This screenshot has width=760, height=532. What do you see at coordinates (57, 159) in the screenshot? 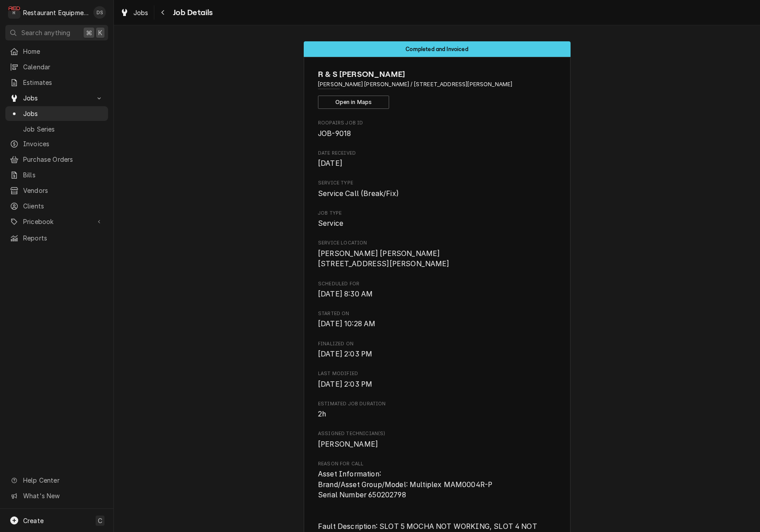
I see `a: Purchase Orders` at bounding box center [57, 159].